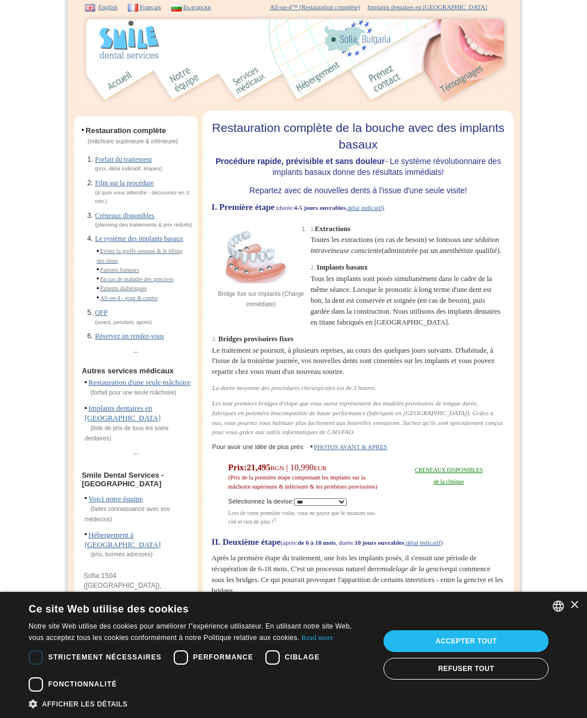 The height and width of the screenshot is (718, 587). Describe the element at coordinates (425, 81) in the screenshot. I see `img: 6.jpg` at that location.